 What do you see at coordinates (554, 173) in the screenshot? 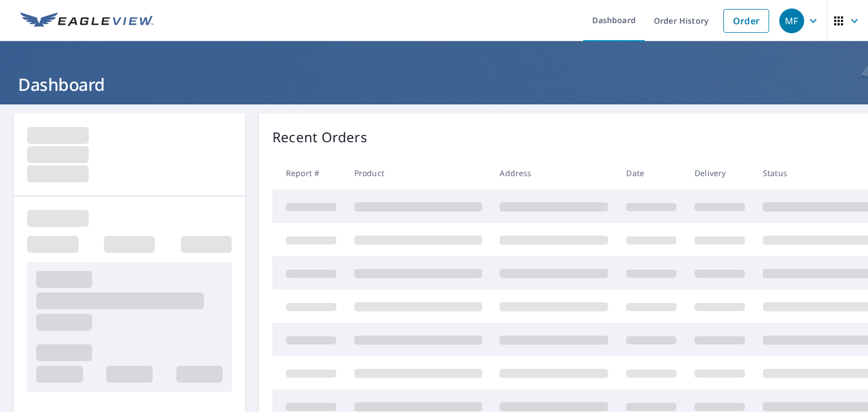
I see `th: Address` at bounding box center [554, 173].